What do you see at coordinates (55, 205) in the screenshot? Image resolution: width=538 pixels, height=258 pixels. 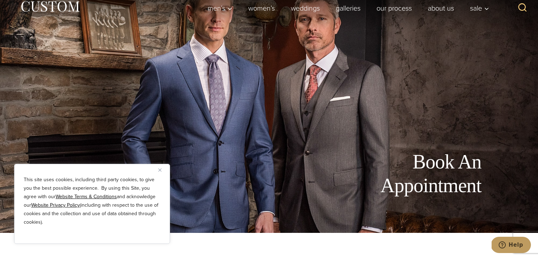 I see `u: Website Privacy Policy` at bounding box center [55, 205].